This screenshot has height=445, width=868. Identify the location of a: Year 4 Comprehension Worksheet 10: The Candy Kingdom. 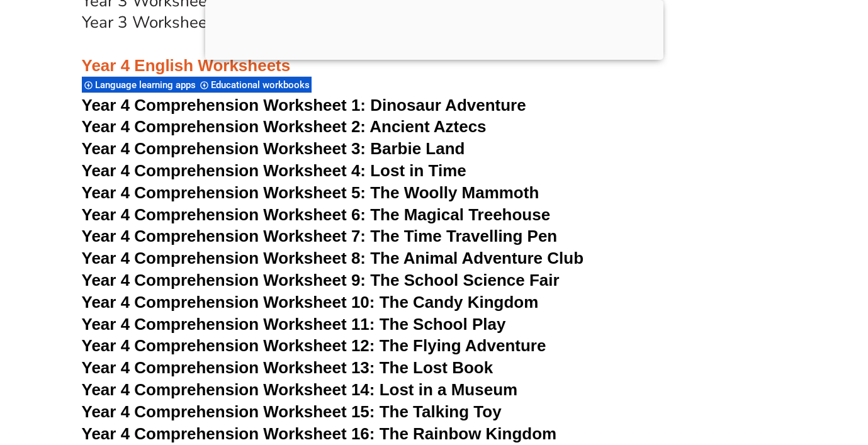
(310, 302).